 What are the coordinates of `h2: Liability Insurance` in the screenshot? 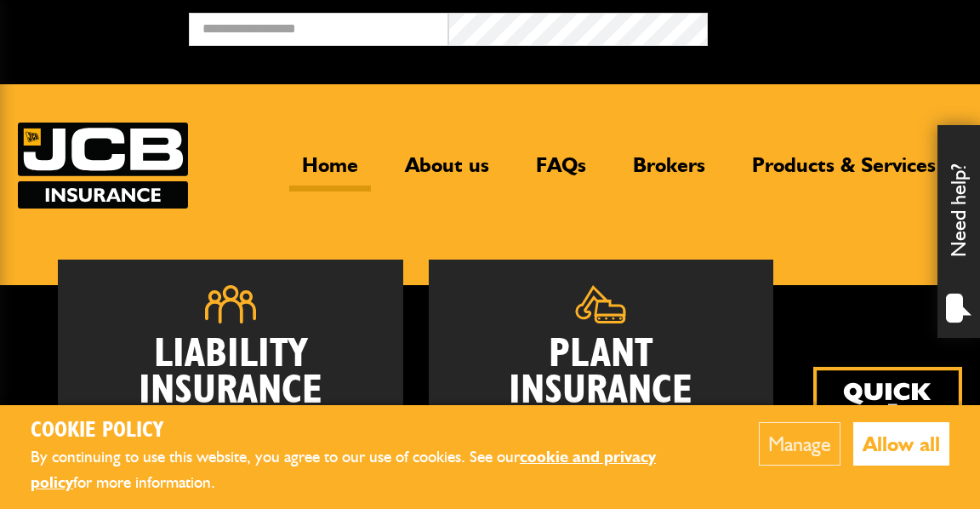 It's located at (231, 377).